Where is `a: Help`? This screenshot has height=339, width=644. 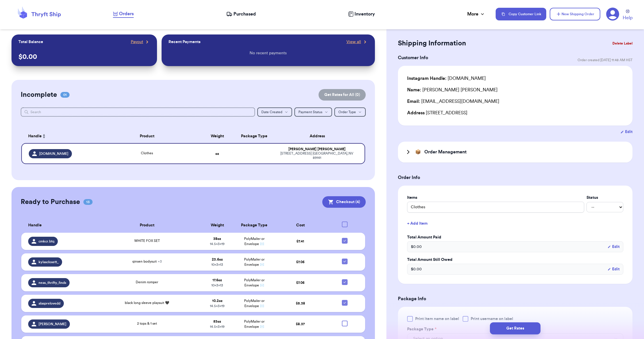
a: Help is located at coordinates (627, 15).